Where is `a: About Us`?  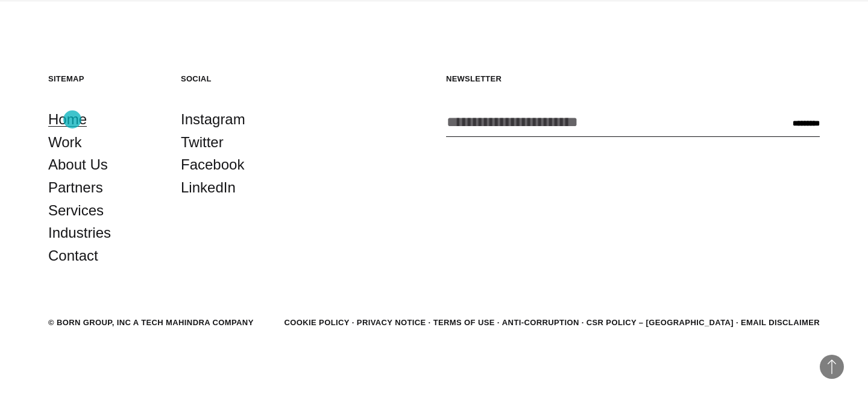
a: About Us is located at coordinates (77, 165).